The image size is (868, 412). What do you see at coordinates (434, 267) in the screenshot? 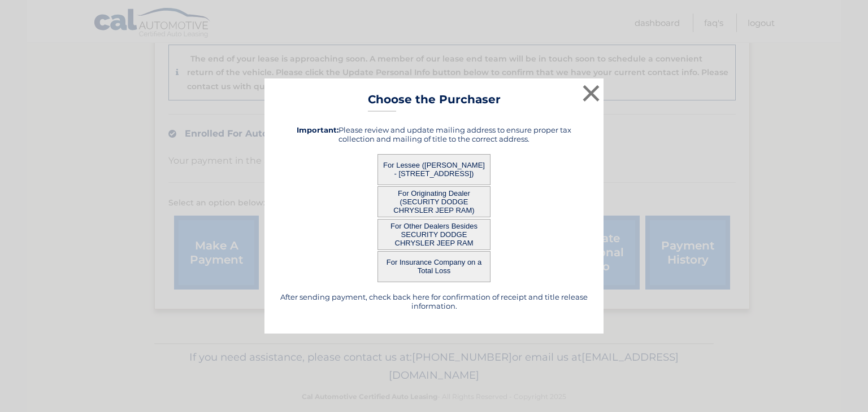
I see `button: For Insurance Company on a Total Loss` at bounding box center [434, 267].